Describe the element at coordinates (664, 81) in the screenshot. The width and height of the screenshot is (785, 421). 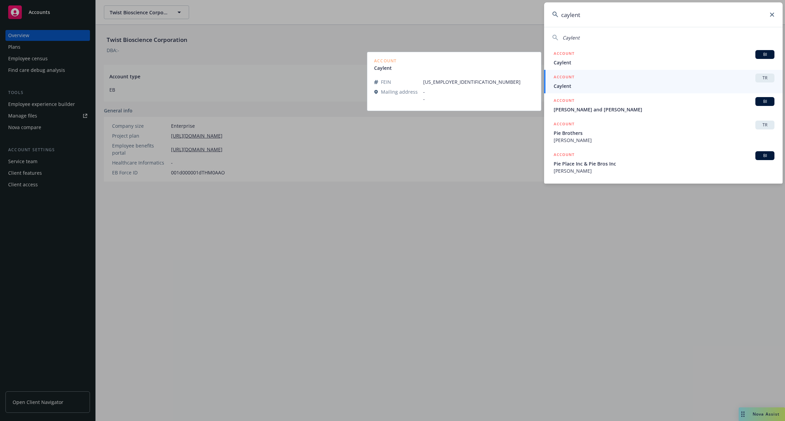
I see `a: ACCOUNTTRCaylent` at that location.